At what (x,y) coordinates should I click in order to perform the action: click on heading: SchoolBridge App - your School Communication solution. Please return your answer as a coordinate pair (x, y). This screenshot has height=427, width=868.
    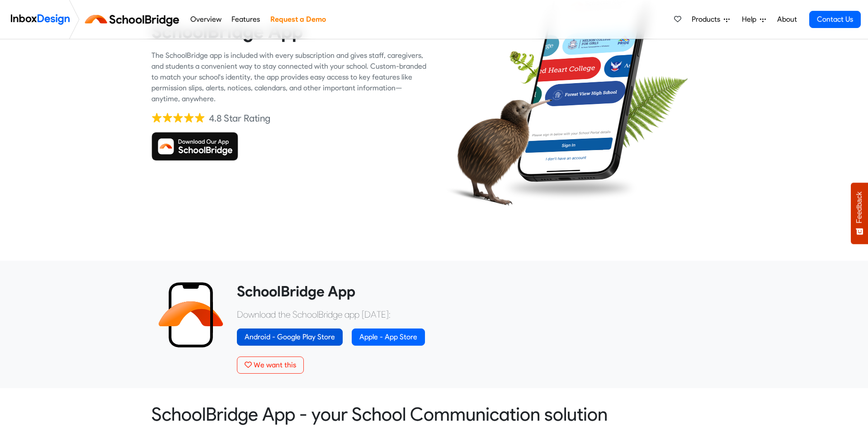
    Looking at the image, I should click on (434, 414).